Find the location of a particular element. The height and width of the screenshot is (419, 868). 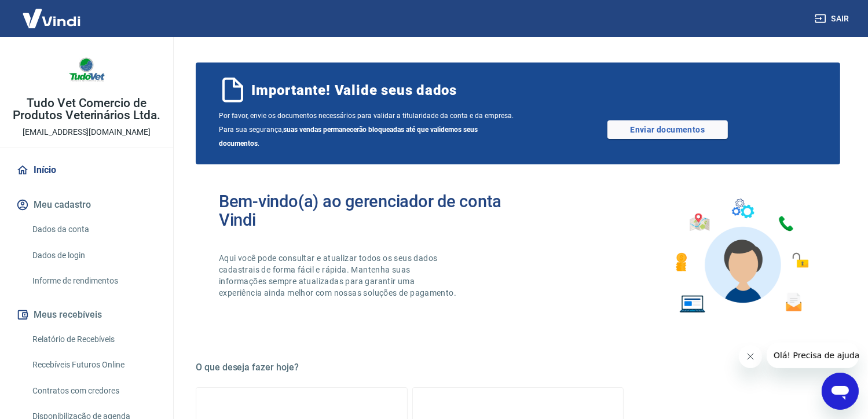

p: Aqui você pode consultar e atualizar todos os seus dados cadastrais de forma fácil e rápida. Mant... is located at coordinates (339, 275).